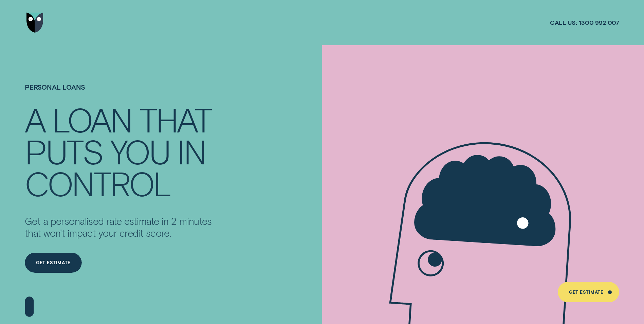  I want to click on span: 1300 992 007, so click(599, 23).